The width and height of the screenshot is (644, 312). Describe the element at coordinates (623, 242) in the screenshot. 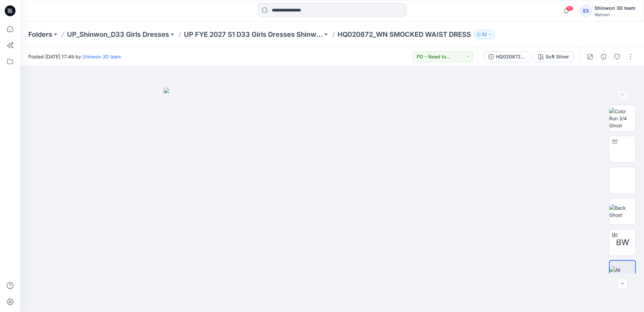

I see `span: BW` at that location.